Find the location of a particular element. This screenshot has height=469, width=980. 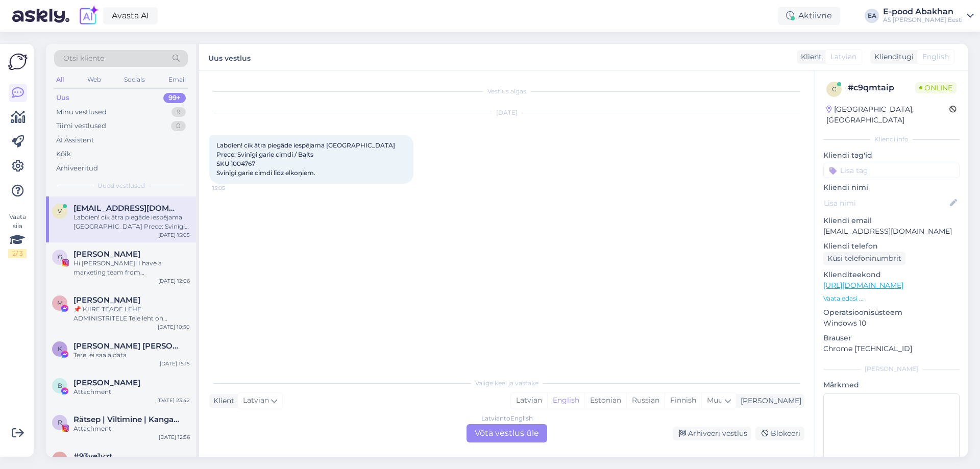

p: Märkmed is located at coordinates (892, 385).